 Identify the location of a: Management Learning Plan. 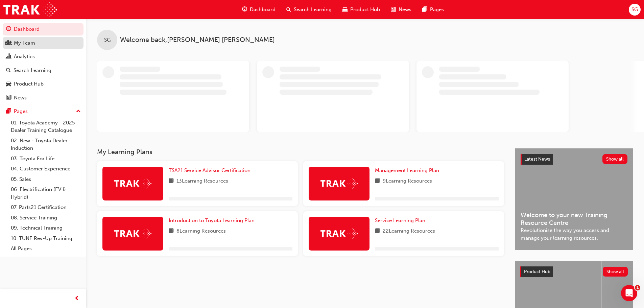
(409, 170).